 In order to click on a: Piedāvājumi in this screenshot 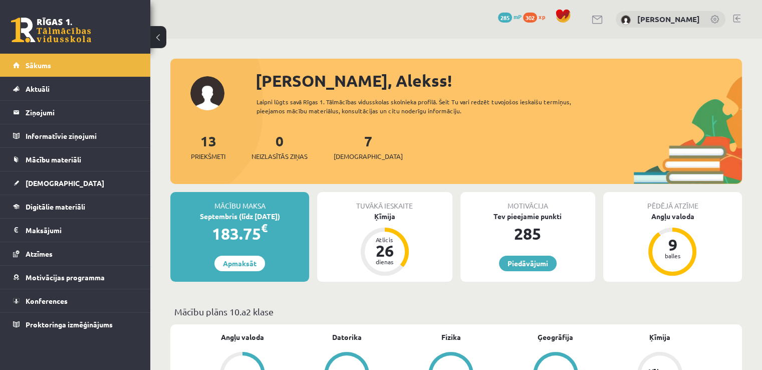, I will do `click(528, 263)`.